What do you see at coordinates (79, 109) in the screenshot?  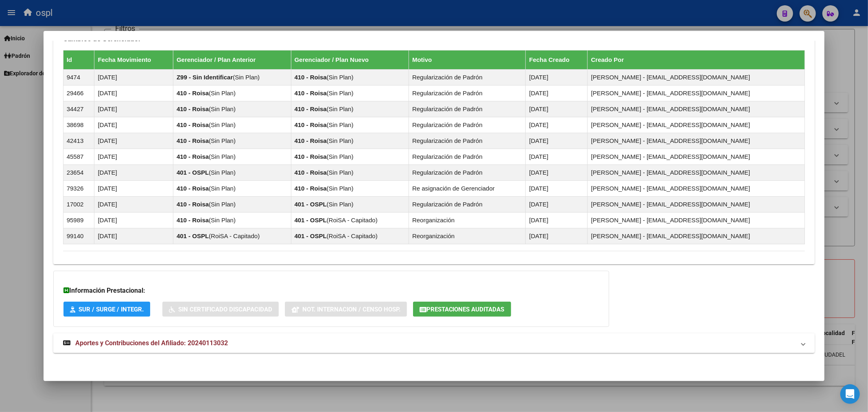 I see `td: 34427` at bounding box center [79, 109].